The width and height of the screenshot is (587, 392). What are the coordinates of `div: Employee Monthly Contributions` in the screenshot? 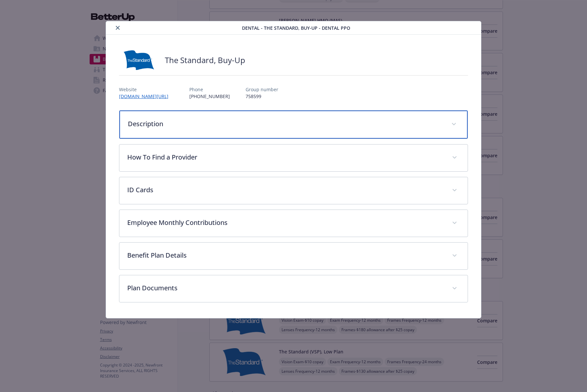 It's located at (294, 224).